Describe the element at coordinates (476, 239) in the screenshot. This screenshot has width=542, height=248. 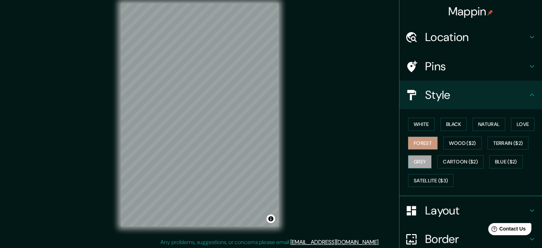
I see `h4: Border` at that location.